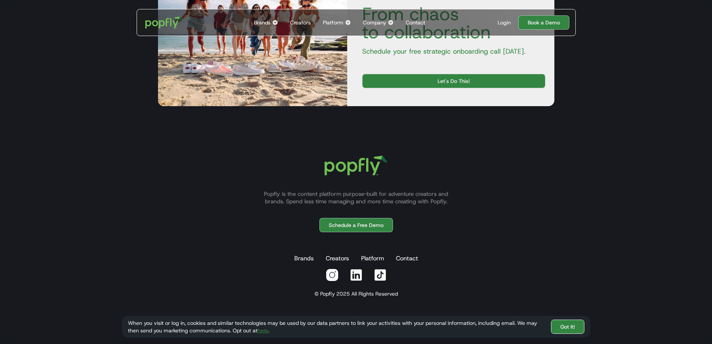  Describe the element at coordinates (333, 23) in the screenshot. I see `div: Platform` at that location.